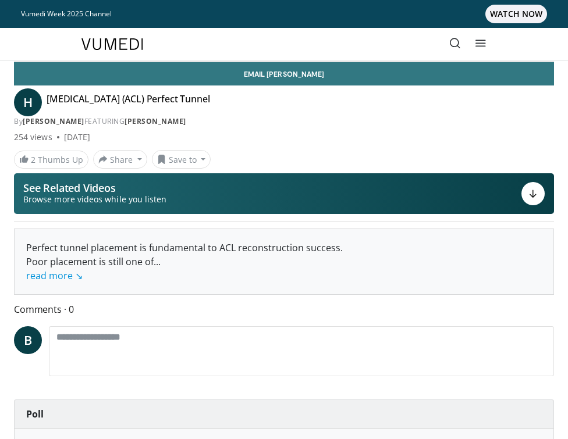 The image size is (568, 439). Describe the element at coordinates (54, 276) in the screenshot. I see `a: read more ↘` at that location.